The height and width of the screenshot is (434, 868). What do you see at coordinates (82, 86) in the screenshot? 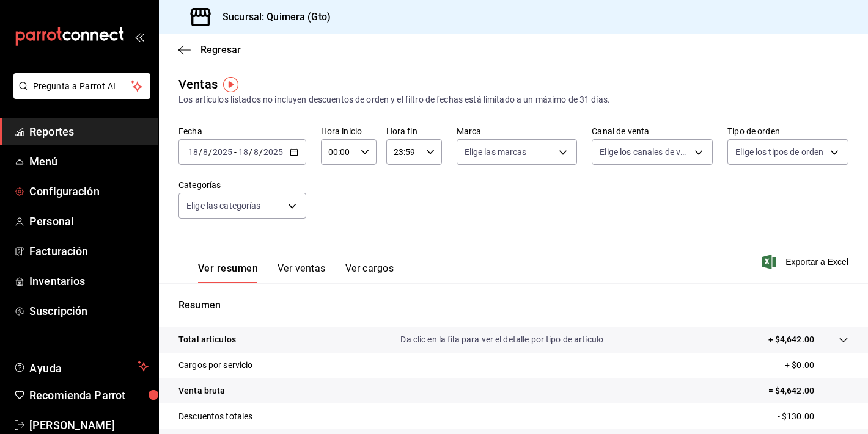
I see `button: Pregunta a Parrot AI` at bounding box center [82, 86].